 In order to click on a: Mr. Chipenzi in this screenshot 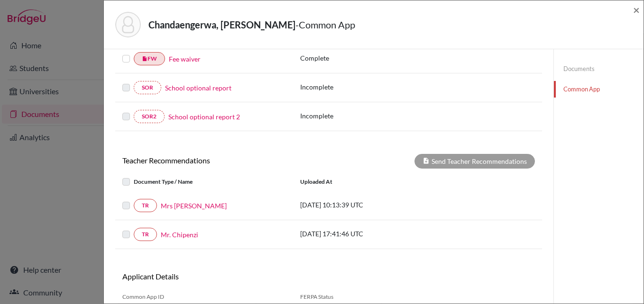, I will do `click(179, 235)`.